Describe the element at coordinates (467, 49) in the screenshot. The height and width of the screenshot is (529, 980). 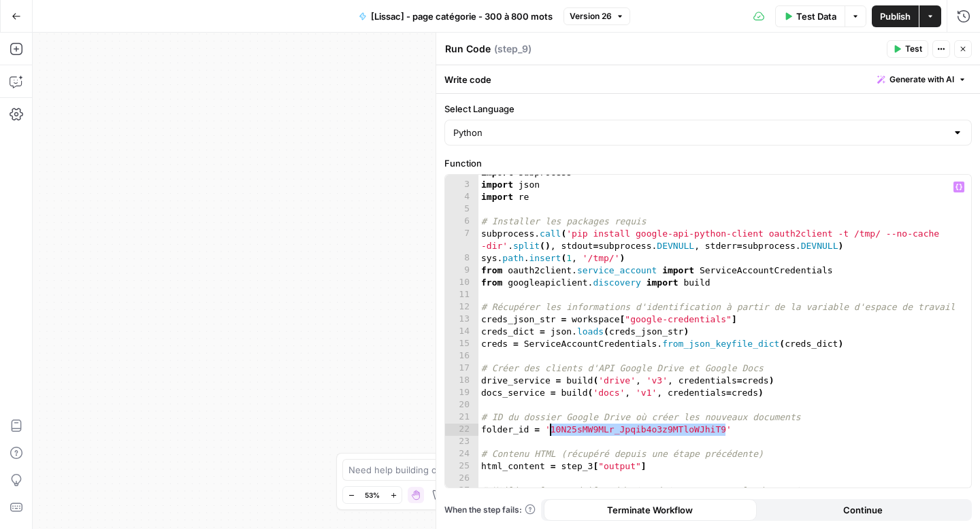
I see `textarea: Run Code` at that location.